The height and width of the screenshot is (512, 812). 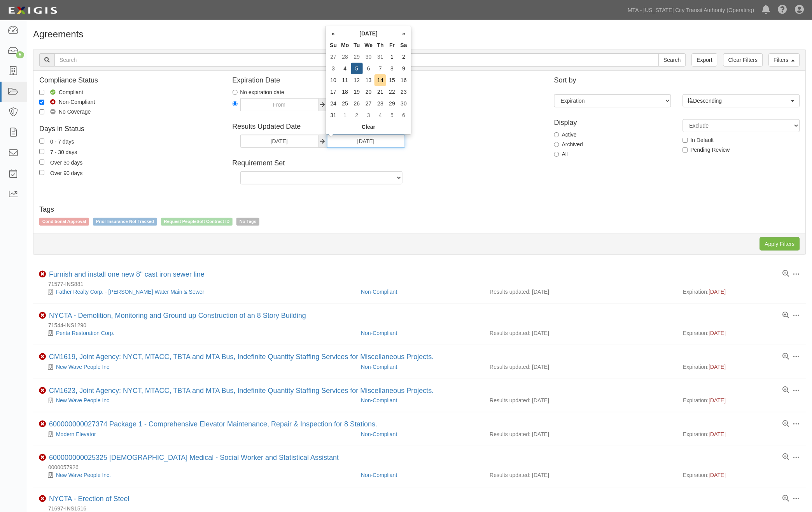 I want to click on div: CM1619, Joint Agency: NYCT, MTACC, TBTA and MTA Bus, Indefinite Quantity Staffing Services for Mi..., so click(x=242, y=357).